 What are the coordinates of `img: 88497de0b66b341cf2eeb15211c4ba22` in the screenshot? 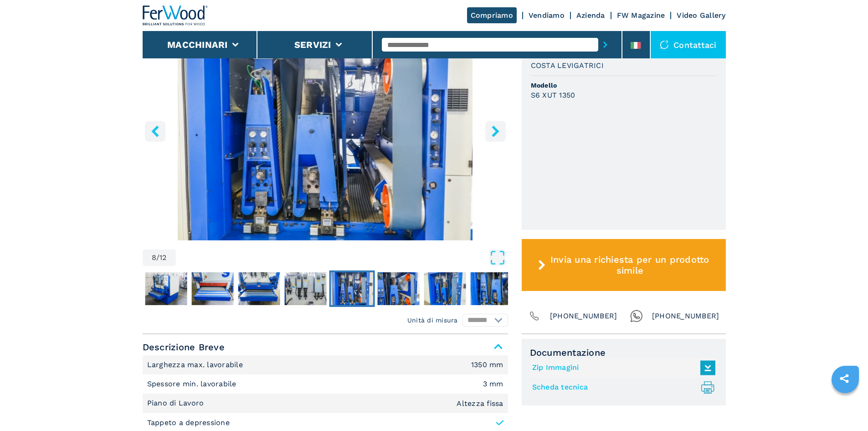 It's located at (351, 289).